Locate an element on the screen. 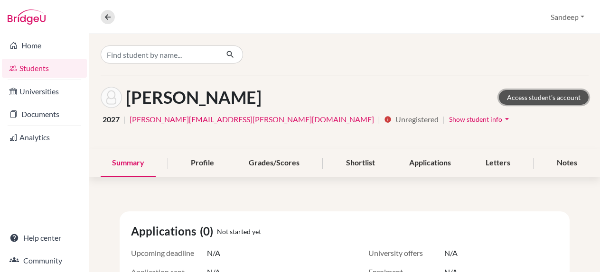 The image size is (600, 272). button: Sandeep is located at coordinates (567, 17).